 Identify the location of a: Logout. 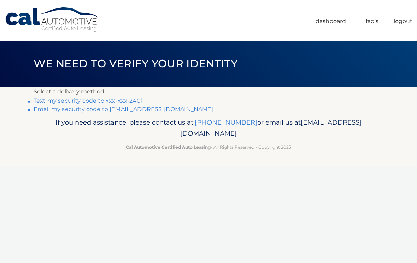
(403, 21).